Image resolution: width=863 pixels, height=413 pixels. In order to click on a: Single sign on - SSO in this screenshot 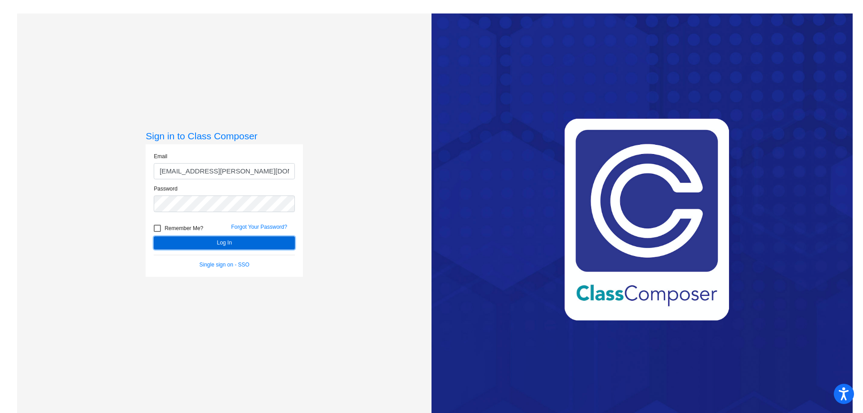, I will do `click(224, 265)`.